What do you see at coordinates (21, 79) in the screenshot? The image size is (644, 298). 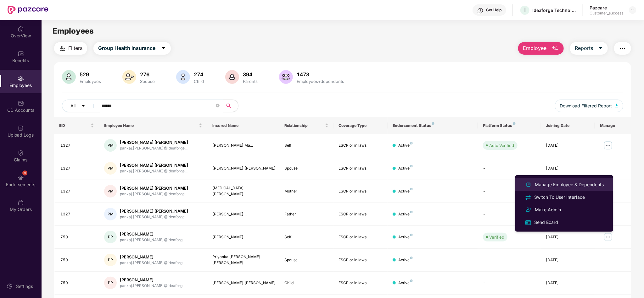 I see `img: svg+xml;base64,PHN2ZyBpZD0iRW1wbG95ZWVzIiB4bWxucz0iaHR0cDovL3d3dy53My5vcmcvMjAwMC9zdmciIHdpZHRoPS...` at bounding box center [21, 79].